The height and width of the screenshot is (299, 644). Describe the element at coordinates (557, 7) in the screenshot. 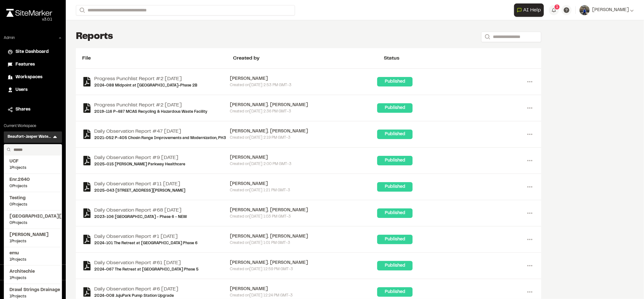

I see `span: 1` at that location.